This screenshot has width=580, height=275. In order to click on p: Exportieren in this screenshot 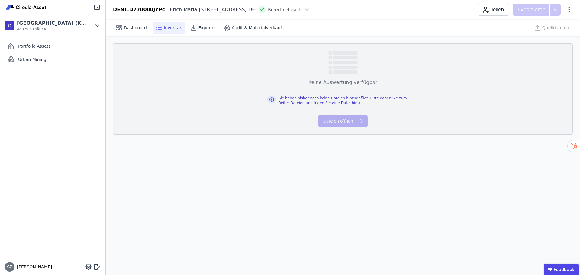, I will do `click(532, 10)`.